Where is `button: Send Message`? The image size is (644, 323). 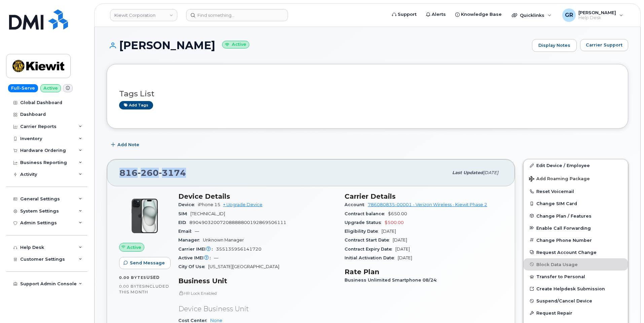
button: Send Message is located at coordinates (145, 263).